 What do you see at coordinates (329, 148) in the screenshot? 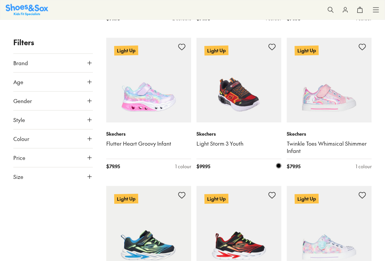
I see `a: Twinkle Toes Whimsical Shimmer Infant` at bounding box center [329, 148].